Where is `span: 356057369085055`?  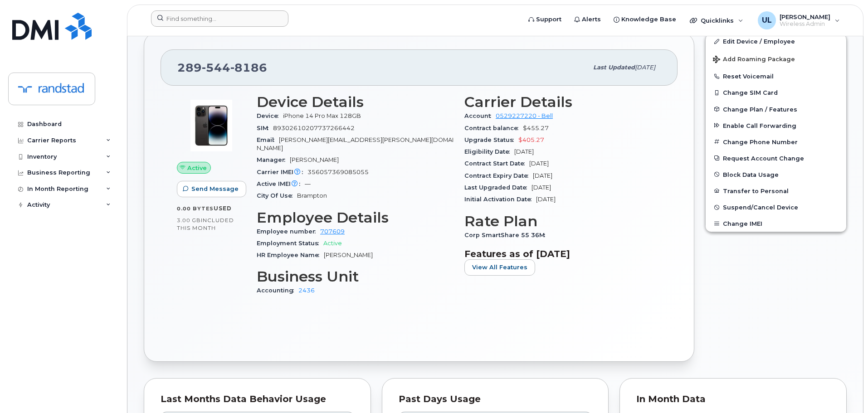 span: 356057369085055 is located at coordinates (338, 172).